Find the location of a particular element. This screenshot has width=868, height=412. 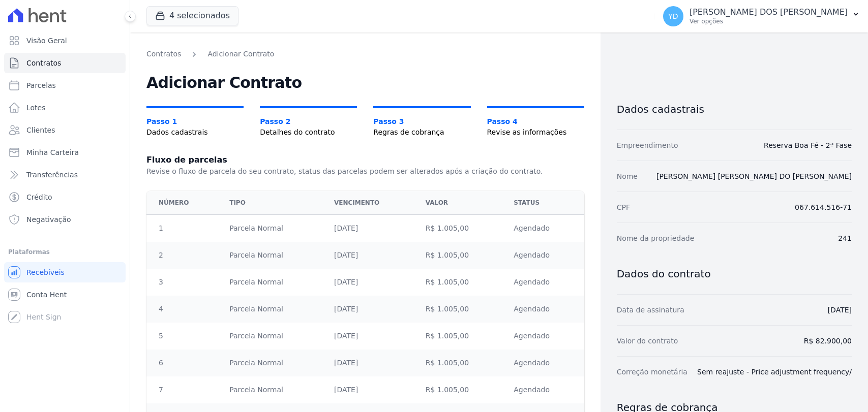

th: Tipo is located at coordinates (276, 203).